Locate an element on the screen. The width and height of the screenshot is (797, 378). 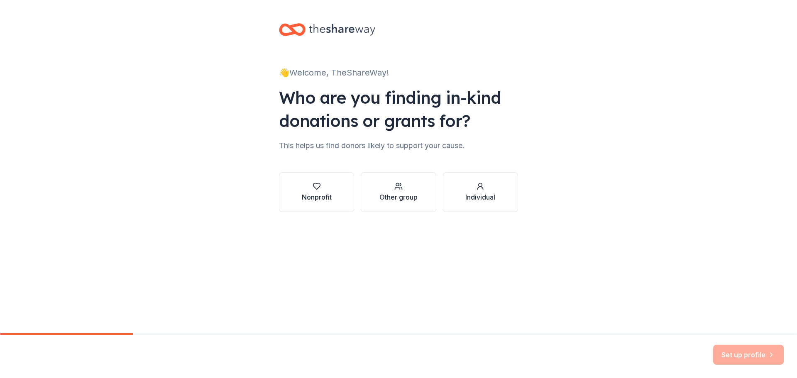
div: Individual is located at coordinates (481, 197).